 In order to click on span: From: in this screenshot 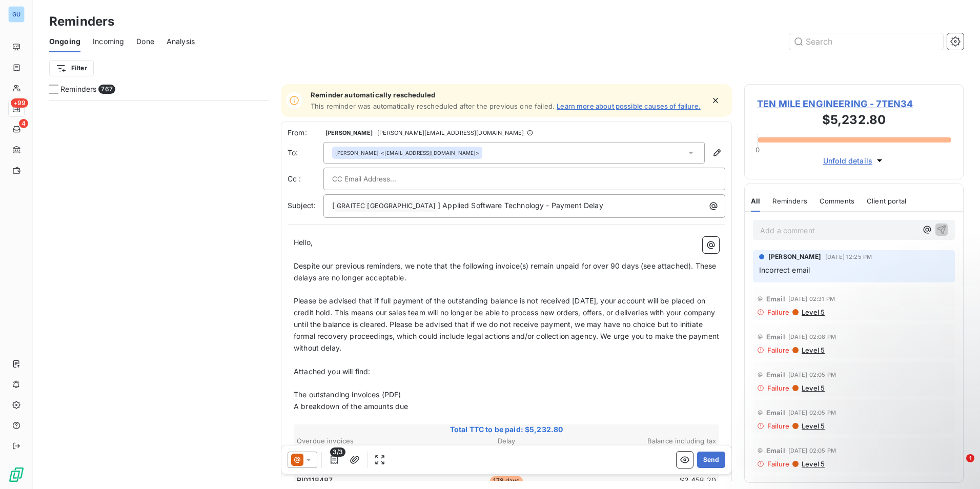, I will do `click(305, 133)`.